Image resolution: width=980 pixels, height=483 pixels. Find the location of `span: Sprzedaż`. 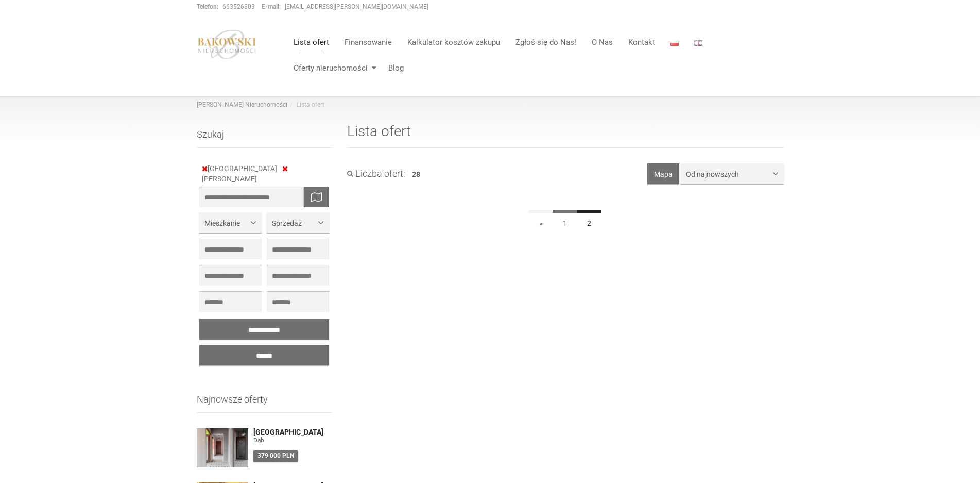

span: Sprzedaż is located at coordinates (294, 223).